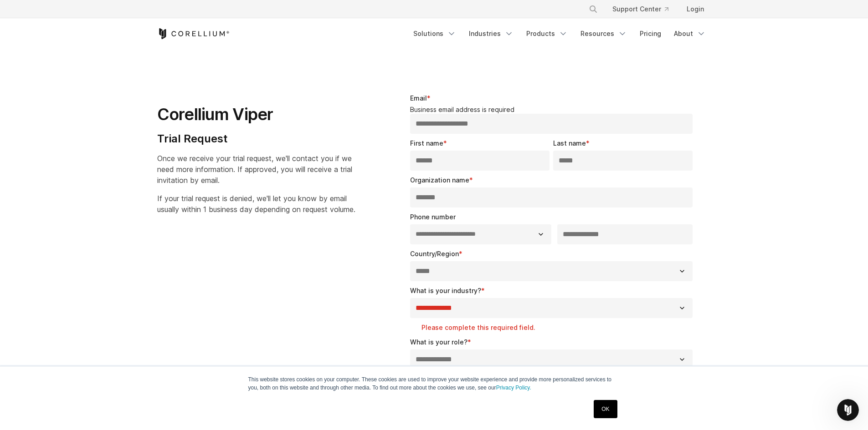  What do you see at coordinates (593, 9) in the screenshot?
I see `button: Search` at bounding box center [593, 9].